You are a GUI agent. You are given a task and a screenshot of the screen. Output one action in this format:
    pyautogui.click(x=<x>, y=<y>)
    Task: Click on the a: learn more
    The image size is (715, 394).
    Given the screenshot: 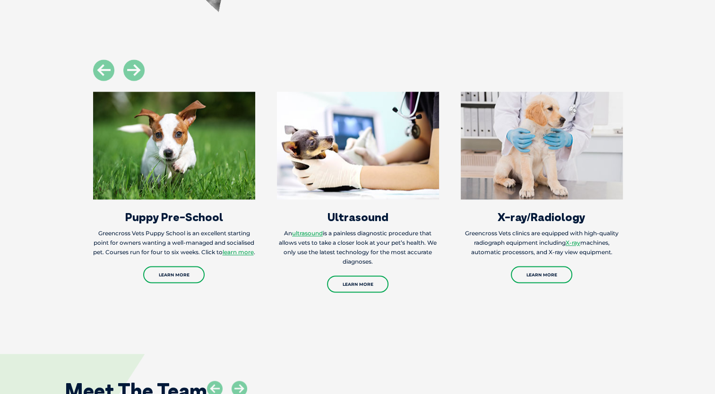 What is the action you would take?
    pyautogui.click(x=238, y=252)
    